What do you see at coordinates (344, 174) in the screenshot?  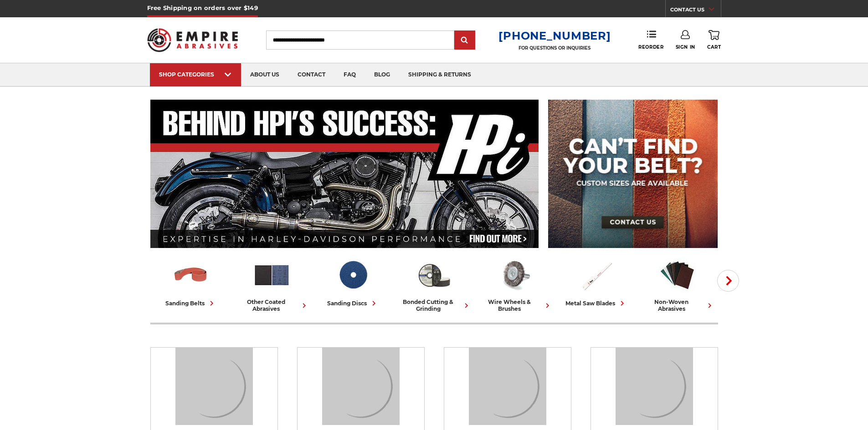 I see `img: Banner for an interview featuring Horsepower Inc who makes Harley performance upgrades featured o...` at bounding box center [344, 174].